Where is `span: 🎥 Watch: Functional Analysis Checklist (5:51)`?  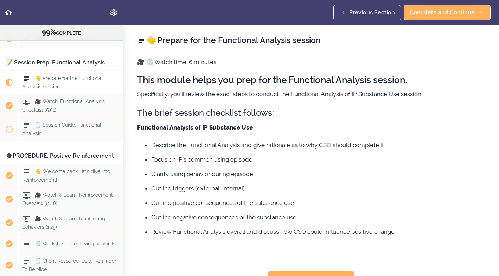
span: 🎥 Watch: Functional Analysis Checklist (5:51) is located at coordinates (63, 106).